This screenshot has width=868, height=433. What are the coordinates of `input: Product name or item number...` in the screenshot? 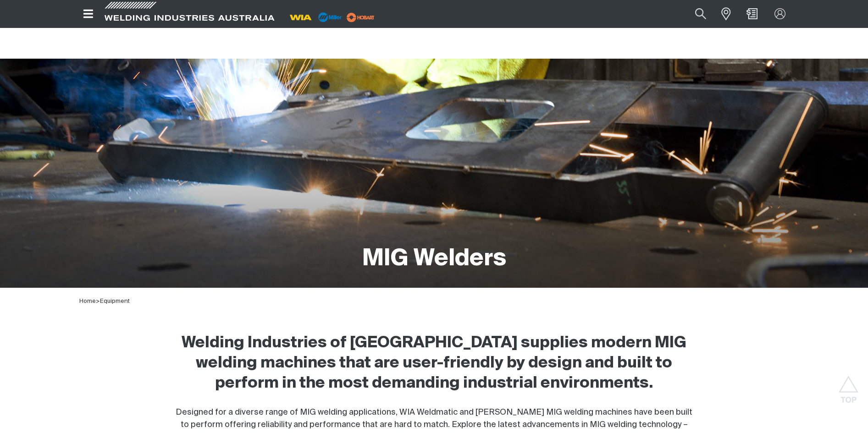 It's located at (695, 14).